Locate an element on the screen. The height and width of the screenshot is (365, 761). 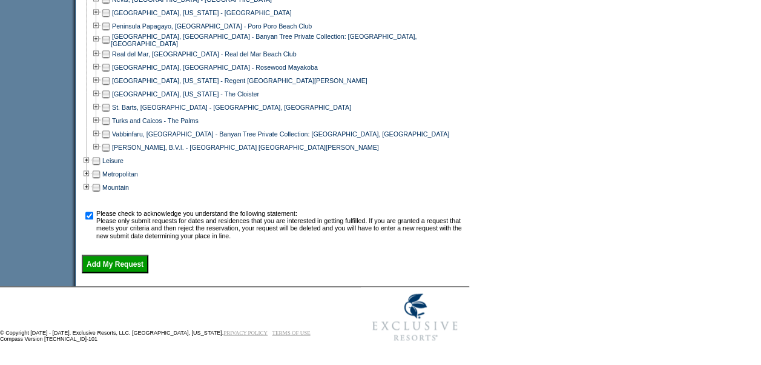
a: Turks and Caicos - The Palms is located at coordinates (155, 120).